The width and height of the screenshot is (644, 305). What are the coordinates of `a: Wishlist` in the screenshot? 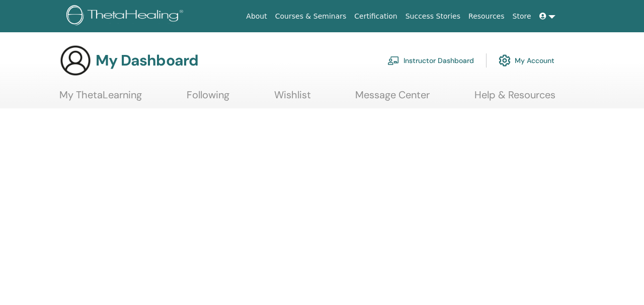 It's located at (292, 98).